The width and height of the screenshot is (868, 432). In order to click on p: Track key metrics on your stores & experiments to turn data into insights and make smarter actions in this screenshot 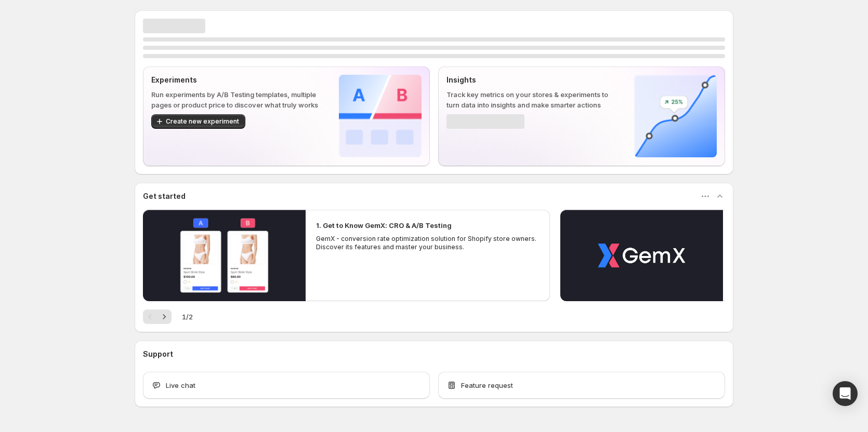, I will do `click(532, 99)`.